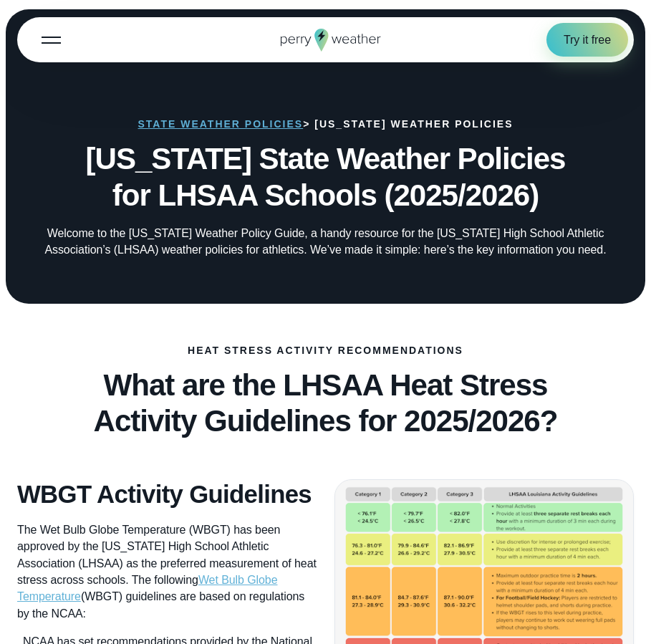  Describe the element at coordinates (588, 39) in the screenshot. I see `span: Try it free` at that location.